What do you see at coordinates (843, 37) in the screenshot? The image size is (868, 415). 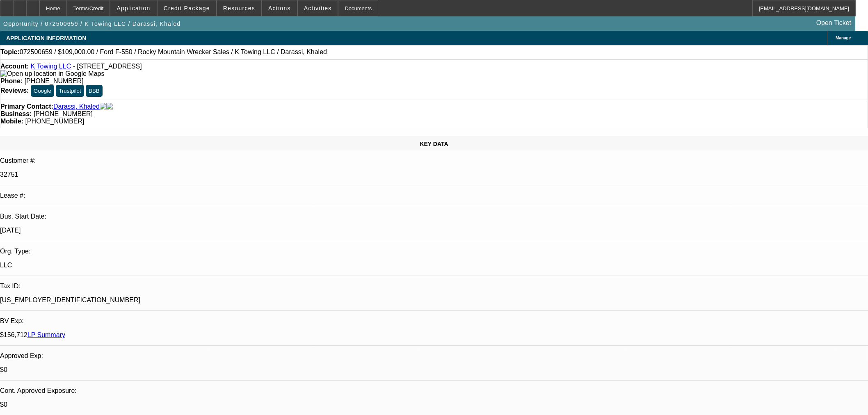 I see `span: Manage` at bounding box center [843, 37].